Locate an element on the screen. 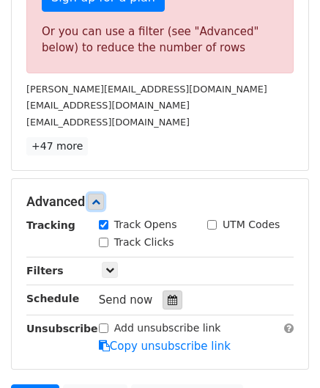  h5: Advanced is located at coordinates (160, 202).